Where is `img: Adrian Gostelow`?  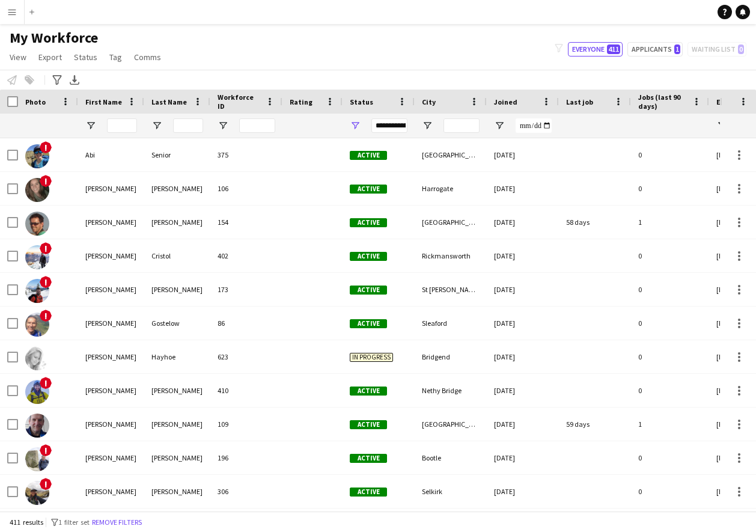 img: Adrian Gostelow is located at coordinates (37, 325).